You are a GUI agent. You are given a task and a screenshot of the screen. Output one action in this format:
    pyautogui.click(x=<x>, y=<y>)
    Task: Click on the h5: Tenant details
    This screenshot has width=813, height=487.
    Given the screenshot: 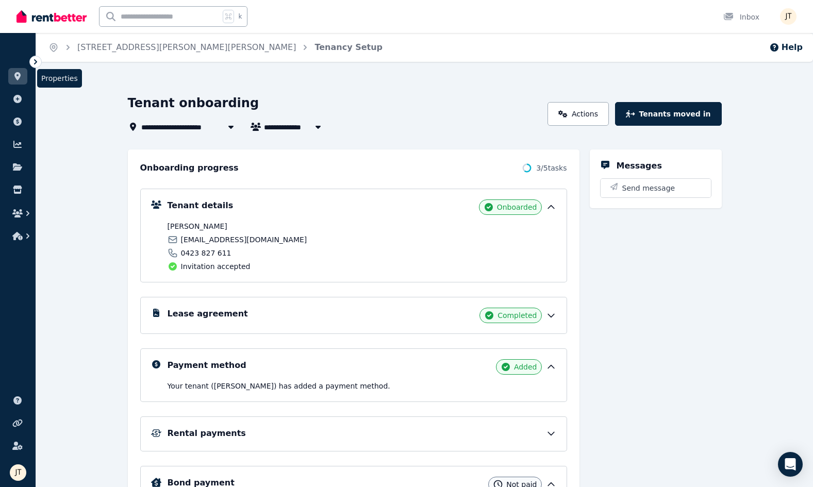 What is the action you would take?
    pyautogui.click(x=200, y=206)
    